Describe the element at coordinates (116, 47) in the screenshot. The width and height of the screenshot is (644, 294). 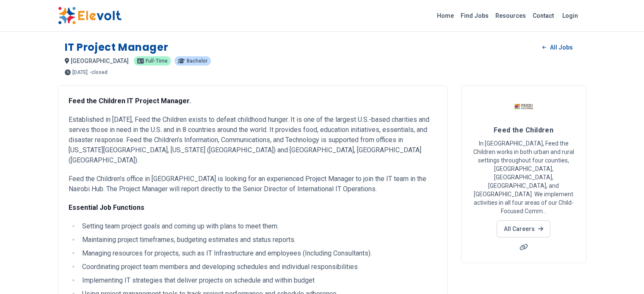
I see `h1: IT Project Manager` at that location.